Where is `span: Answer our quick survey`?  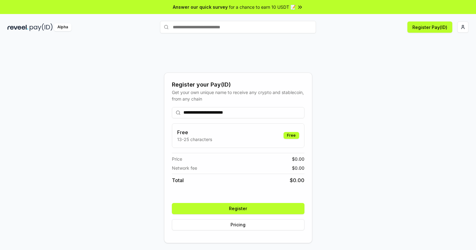
span: Answer our quick survey is located at coordinates (200, 7).